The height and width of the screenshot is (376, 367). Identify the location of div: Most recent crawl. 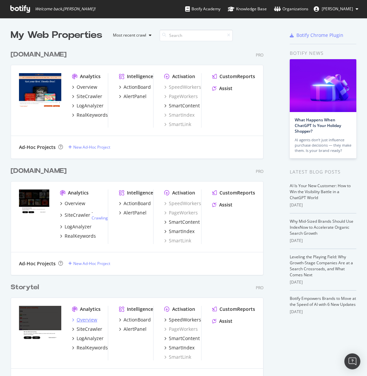
(129, 35).